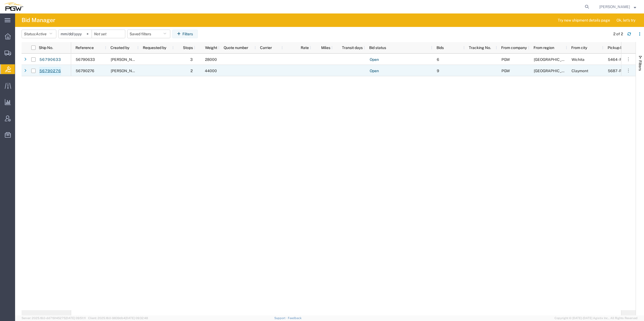  What do you see at coordinates (544, 48) in the screenshot?
I see `span: From region` at bounding box center [544, 48].